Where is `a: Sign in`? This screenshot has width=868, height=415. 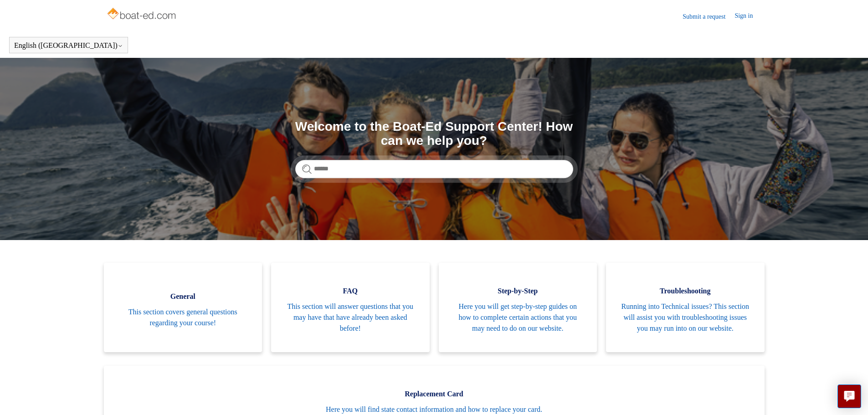
a: Sign in is located at coordinates (747, 17).